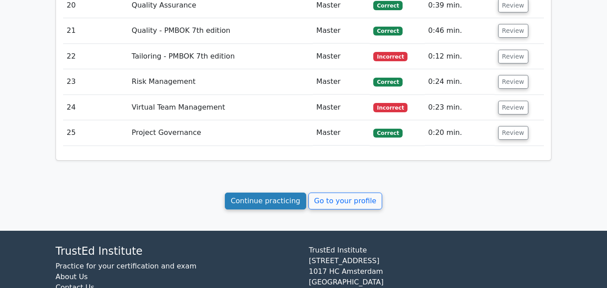  I want to click on td: 23, so click(95, 82).